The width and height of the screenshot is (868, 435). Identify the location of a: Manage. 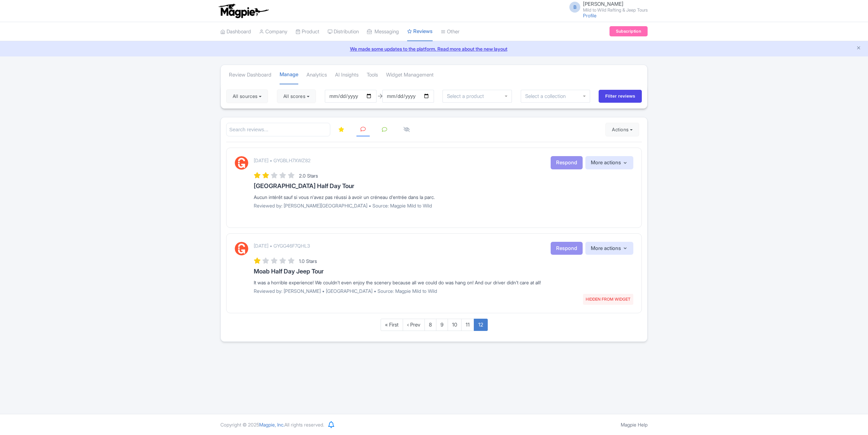
(289, 74).